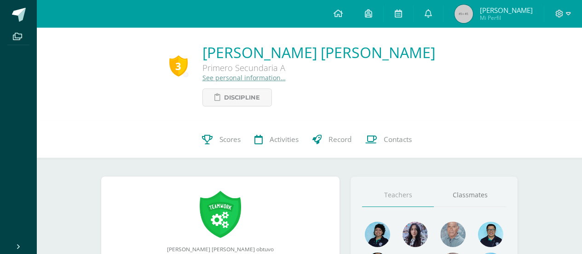 Image resolution: width=582 pixels, height=254 pixels. I want to click on a: Teachers, so click(398, 195).